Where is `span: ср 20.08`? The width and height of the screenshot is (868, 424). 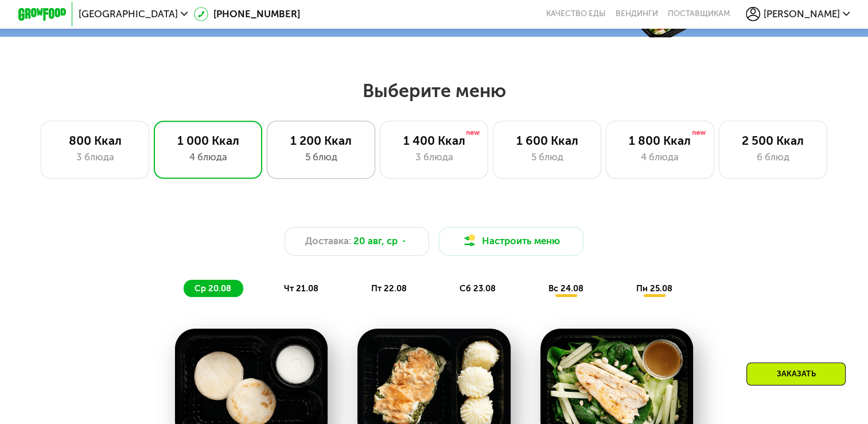 span: ср 20.08 is located at coordinates (213, 288).